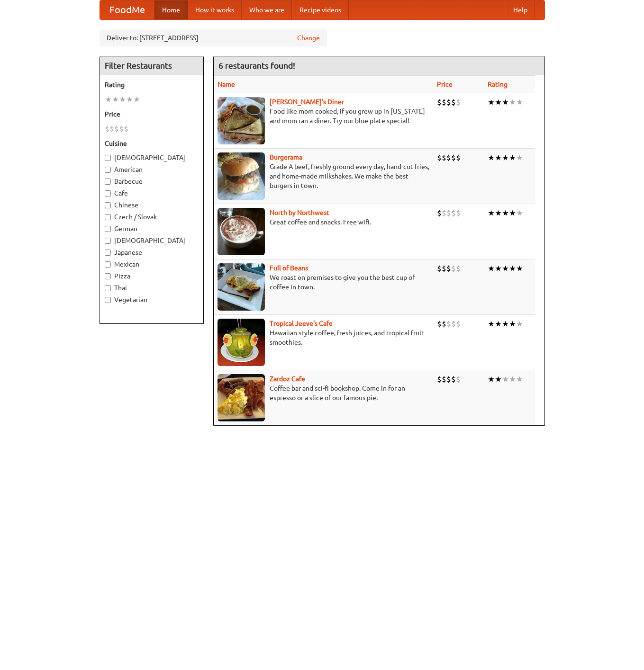 This screenshot has width=644, height=670. What do you see at coordinates (108, 252) in the screenshot?
I see `input: Japanese` at bounding box center [108, 252].